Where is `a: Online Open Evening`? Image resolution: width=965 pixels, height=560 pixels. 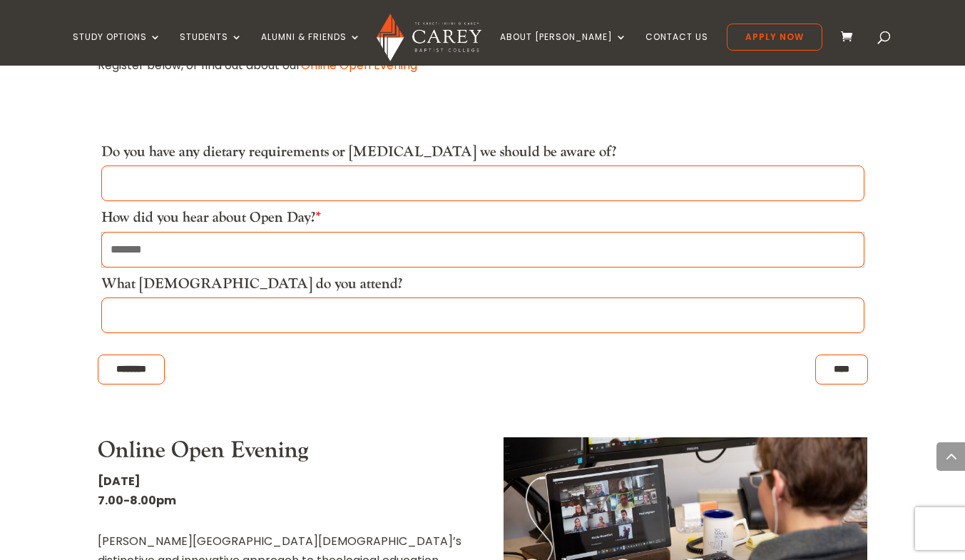
a: Online Open Evening is located at coordinates (359, 65).